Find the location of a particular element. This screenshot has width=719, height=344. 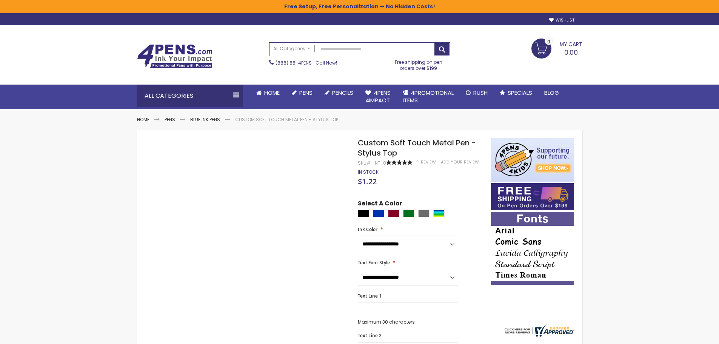

li: Custom Soft Touch Metal Pen - Stylus Top is located at coordinates (286, 120).